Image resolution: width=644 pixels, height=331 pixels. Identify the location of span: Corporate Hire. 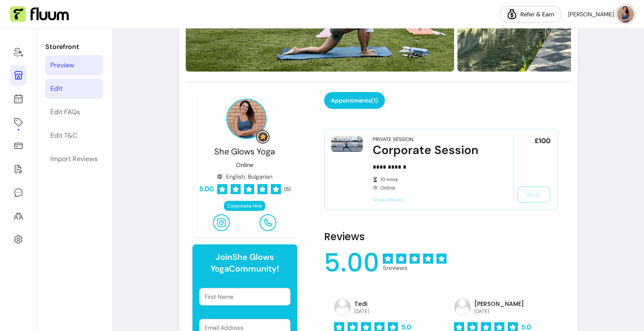
(244, 206).